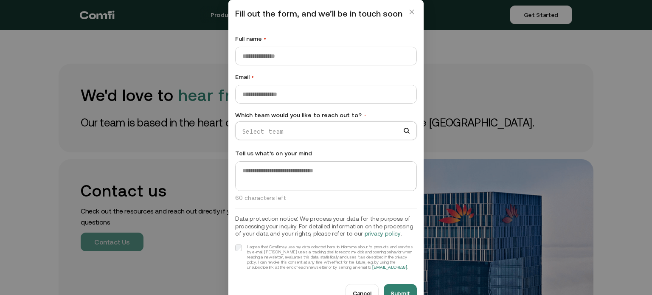  I want to click on label: Email, so click(326, 77).